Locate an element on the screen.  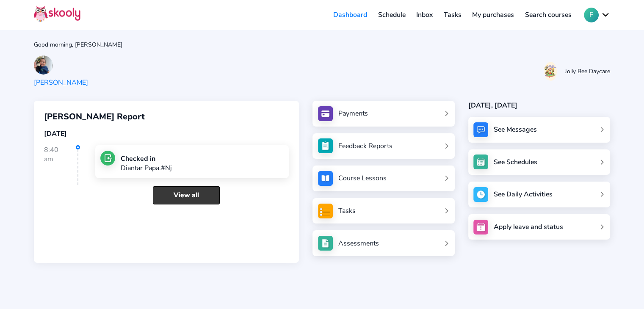
a: Schedule is located at coordinates (392, 15).